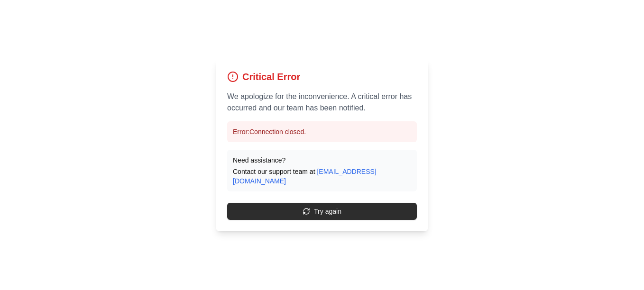 This screenshot has width=644, height=290. What do you see at coordinates (322, 176) in the screenshot?
I see `p: Contact our support team at` at bounding box center [322, 176].